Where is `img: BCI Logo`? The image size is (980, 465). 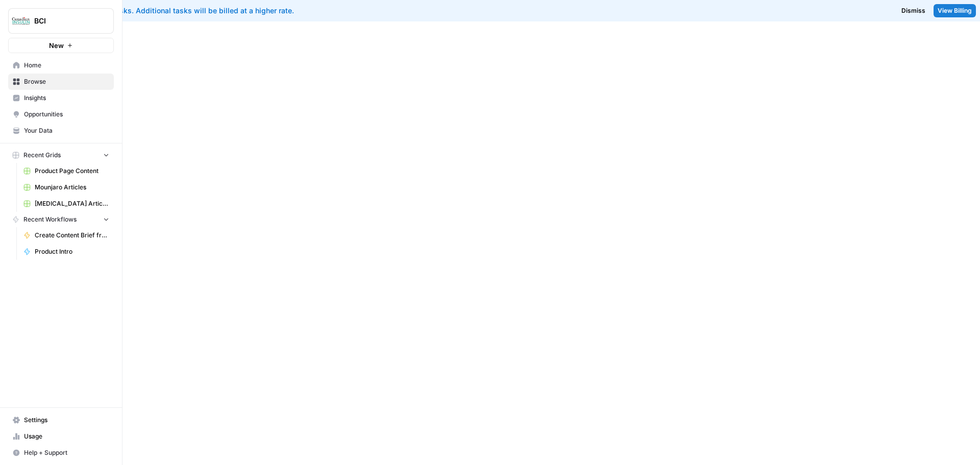 img: BCI Logo is located at coordinates (21, 21).